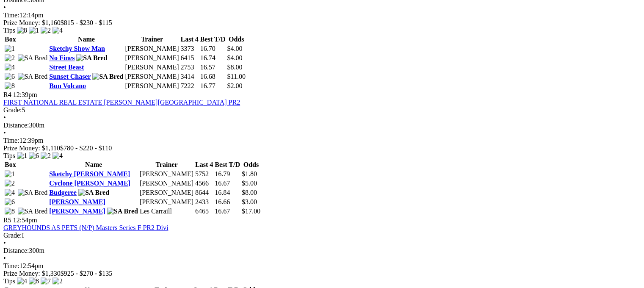 This screenshot has width=644, height=288. What do you see at coordinates (70, 76) in the screenshot?
I see `a: Sunset Chaser` at bounding box center [70, 76].